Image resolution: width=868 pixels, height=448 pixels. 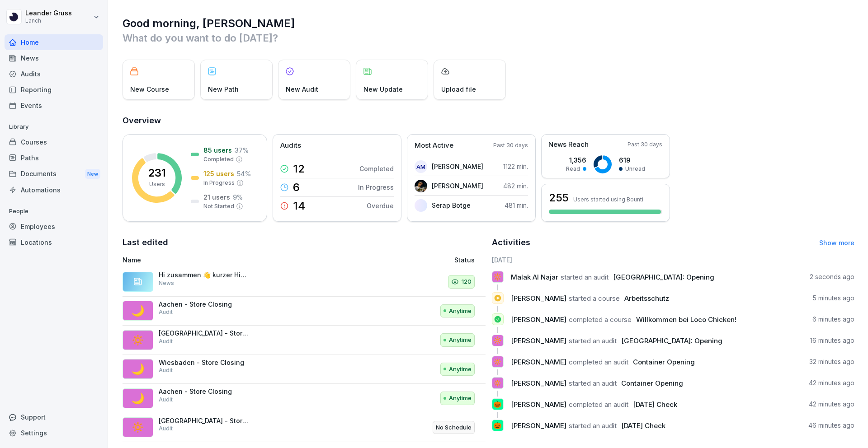 I want to click on p: 54 %, so click(x=244, y=173).